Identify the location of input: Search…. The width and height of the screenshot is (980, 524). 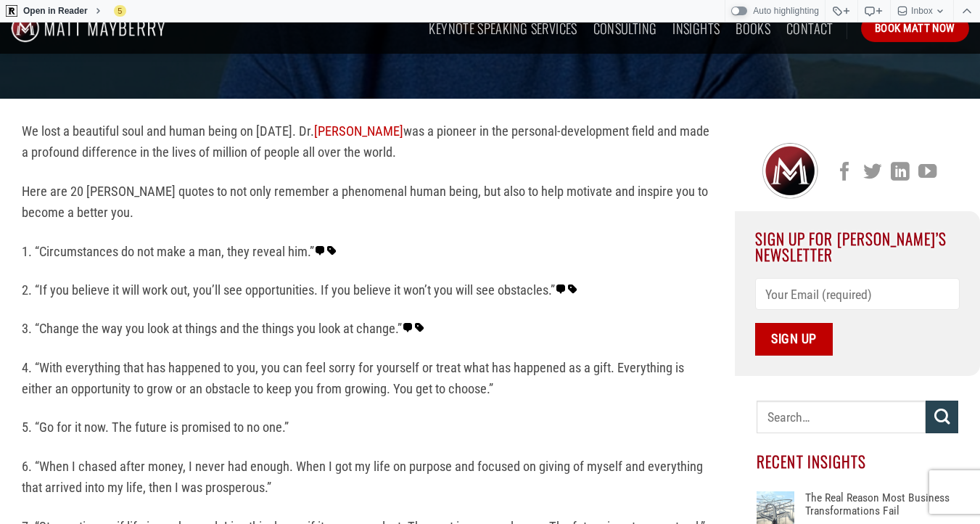
(841, 416).